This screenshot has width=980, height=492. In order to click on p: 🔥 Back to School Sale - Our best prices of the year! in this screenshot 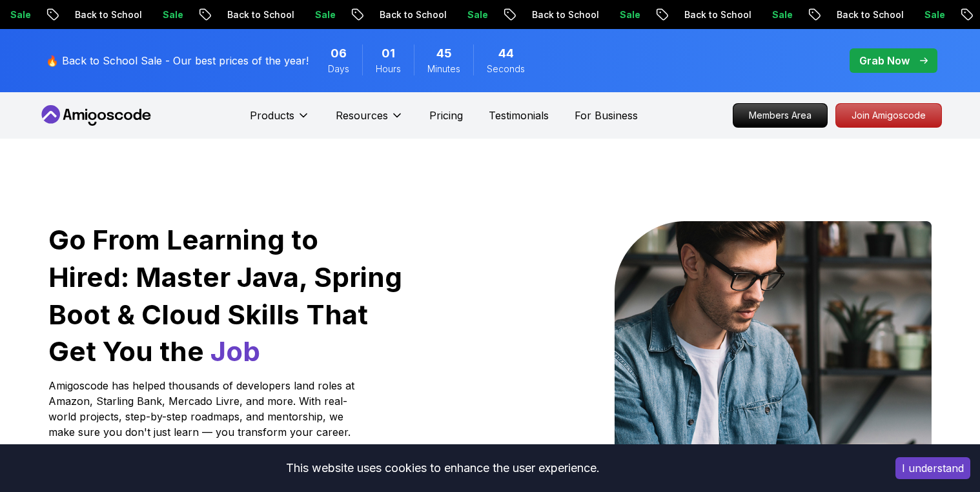, I will do `click(176, 60)`.